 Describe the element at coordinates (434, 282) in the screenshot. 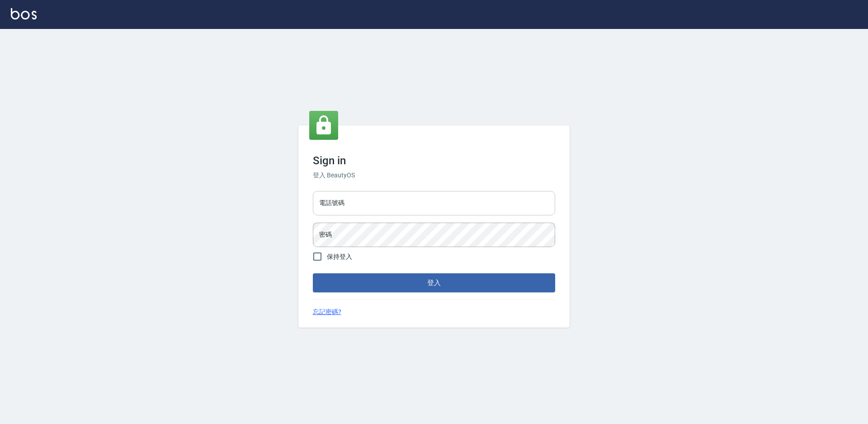

I see `button: 登入` at that location.